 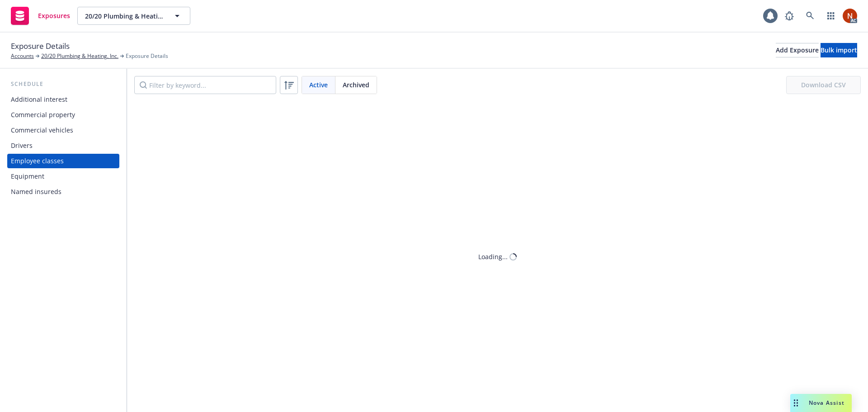 I want to click on div: Named insureds, so click(x=36, y=192).